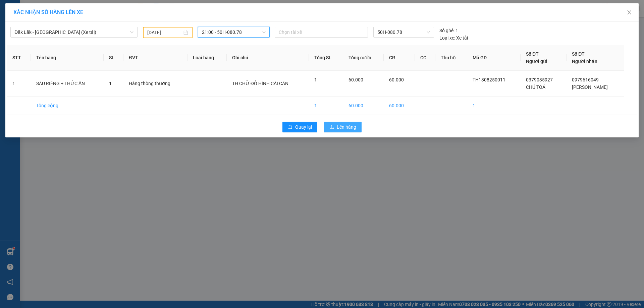 The width and height of the screenshot is (644, 308). I want to click on span: rollback, so click(290, 127).